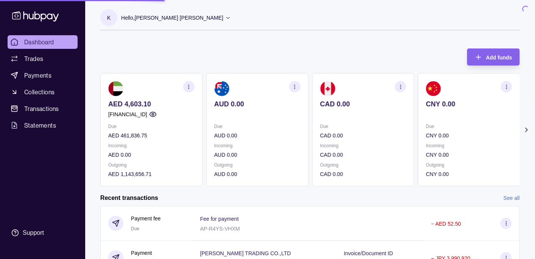 The image size is (535, 259). I want to click on a: Trades, so click(42, 59).